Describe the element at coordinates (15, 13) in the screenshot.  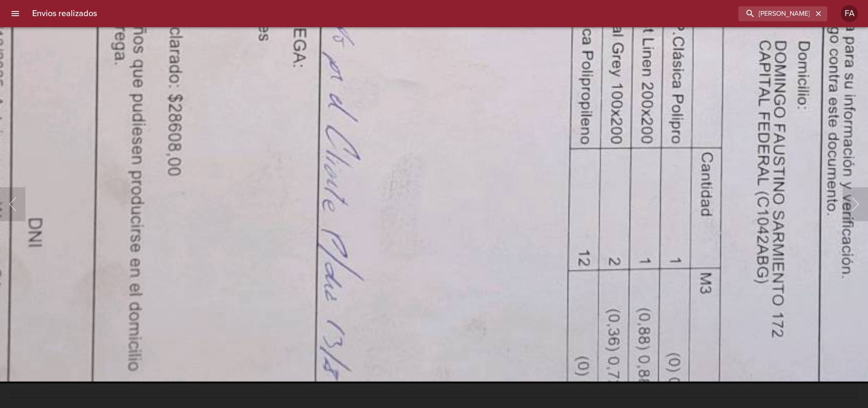
I see `button: menu` at that location.